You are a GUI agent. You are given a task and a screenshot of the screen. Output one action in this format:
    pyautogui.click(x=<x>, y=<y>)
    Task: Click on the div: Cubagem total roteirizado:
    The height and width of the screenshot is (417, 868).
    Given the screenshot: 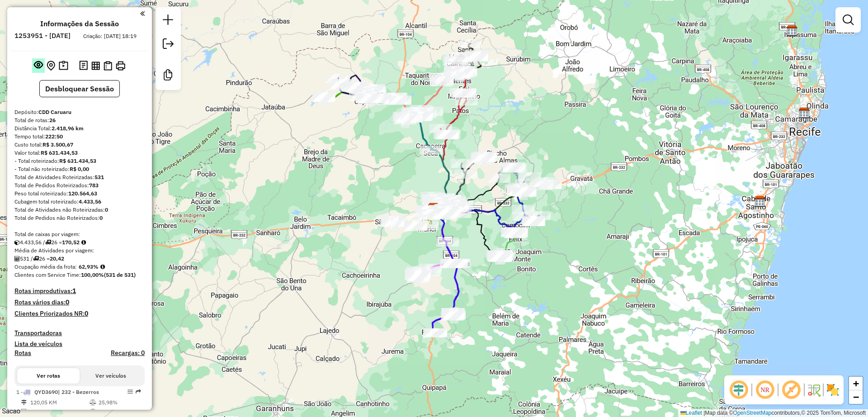 What is the action you would take?
    pyautogui.click(x=80, y=202)
    